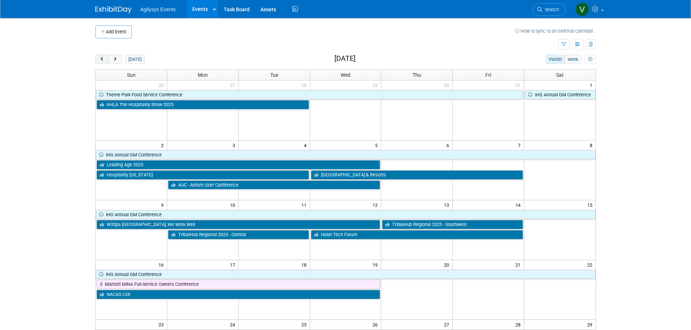 The width and height of the screenshot is (691, 330). What do you see at coordinates (238, 295) in the screenshot?
I see `a: NACAS C3X` at bounding box center [238, 295].